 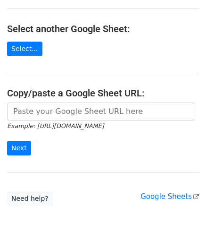 I want to click on h4: Copy/paste a Google Sheet URL:, so click(x=103, y=93).